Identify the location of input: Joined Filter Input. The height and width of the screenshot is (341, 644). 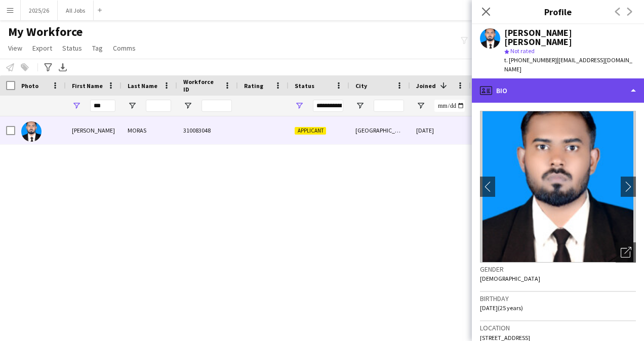
(449, 106).